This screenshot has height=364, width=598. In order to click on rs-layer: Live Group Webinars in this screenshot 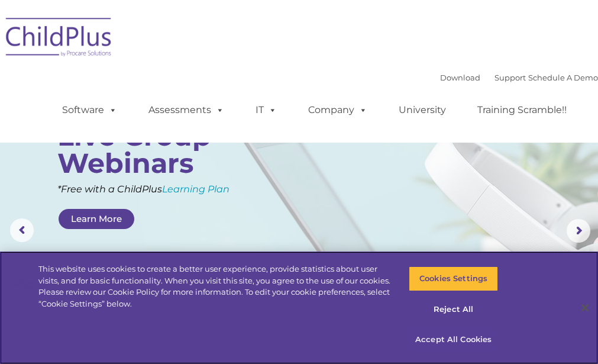, I will do `click(155, 150)`.